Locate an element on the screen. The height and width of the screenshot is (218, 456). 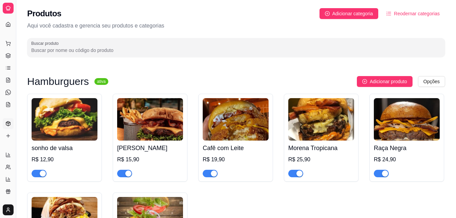
span: Adicionar categoria is located at coordinates (353, 14).